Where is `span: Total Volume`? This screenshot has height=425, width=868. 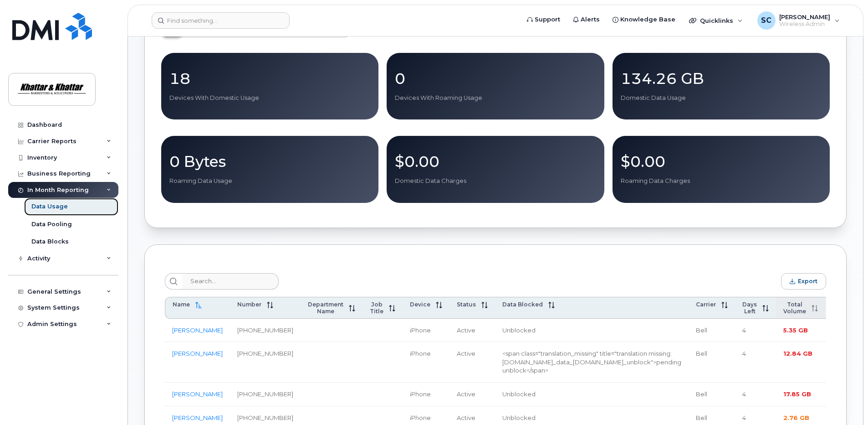
span: Total Volume is located at coordinates (795, 308).